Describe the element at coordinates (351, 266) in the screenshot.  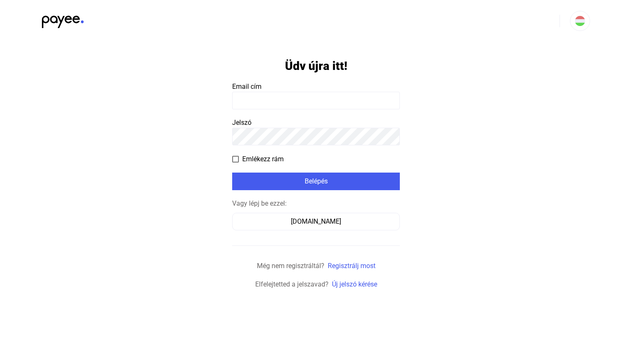
I see `a: Regisztrálj most` at that location.